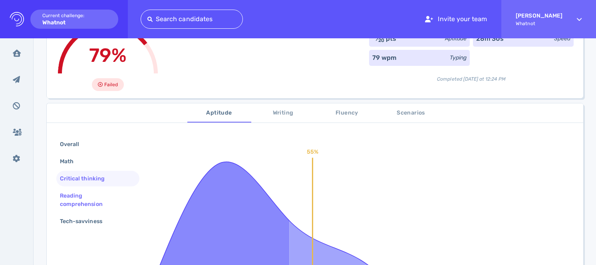 This screenshot has width=596, height=265. I want to click on sub: 20, so click(381, 40).